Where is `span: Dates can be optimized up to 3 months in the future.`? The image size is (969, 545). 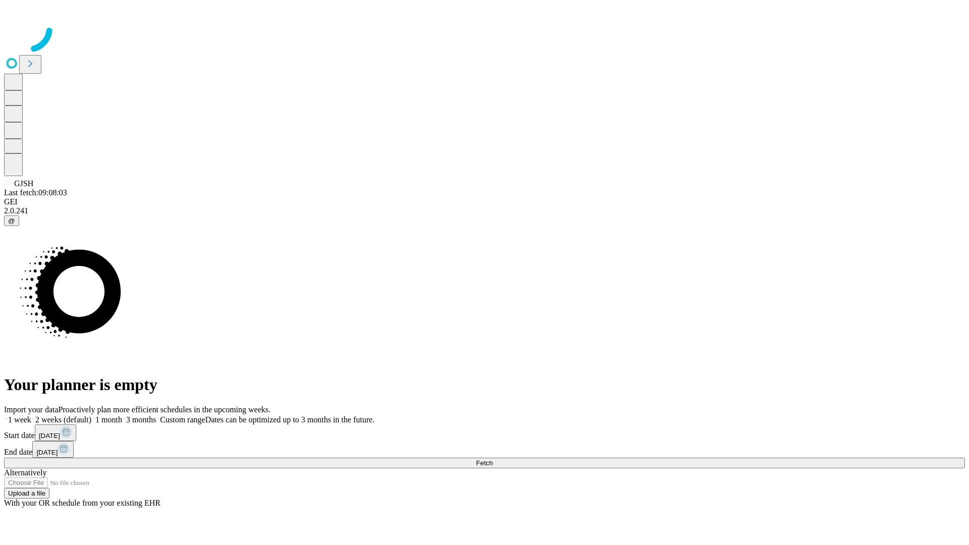 span: Dates can be optimized up to 3 months in the future. is located at coordinates (290, 420).